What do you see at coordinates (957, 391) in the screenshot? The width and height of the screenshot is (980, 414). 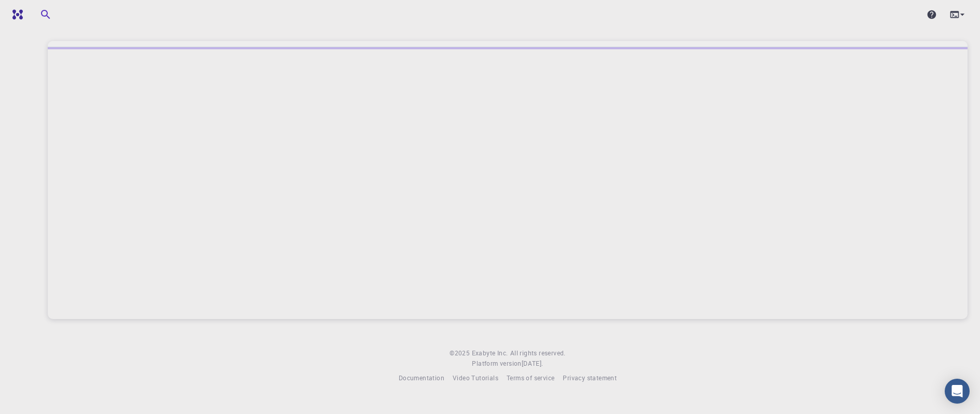 I see `div: Open Intercom Messenger` at bounding box center [957, 391].